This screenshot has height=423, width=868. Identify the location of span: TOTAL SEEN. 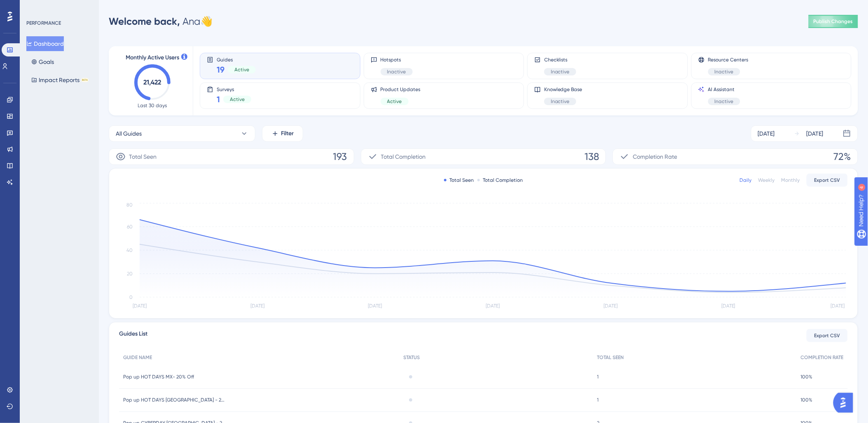
(610, 357).